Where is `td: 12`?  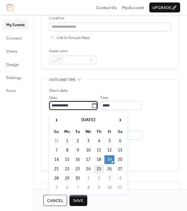 td: 12 is located at coordinates (109, 150).